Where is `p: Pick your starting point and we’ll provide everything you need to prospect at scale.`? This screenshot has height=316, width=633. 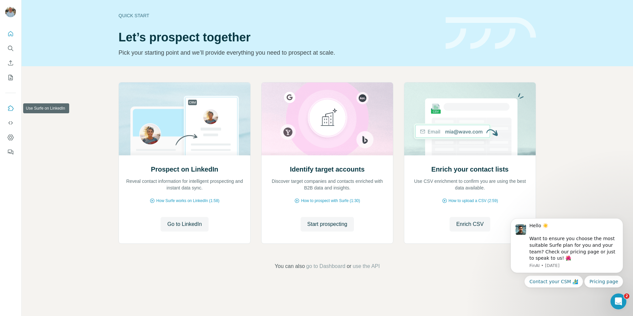
p: Pick your starting point and we’ll provide everything you need to prospect at scale. is located at coordinates (278, 53).